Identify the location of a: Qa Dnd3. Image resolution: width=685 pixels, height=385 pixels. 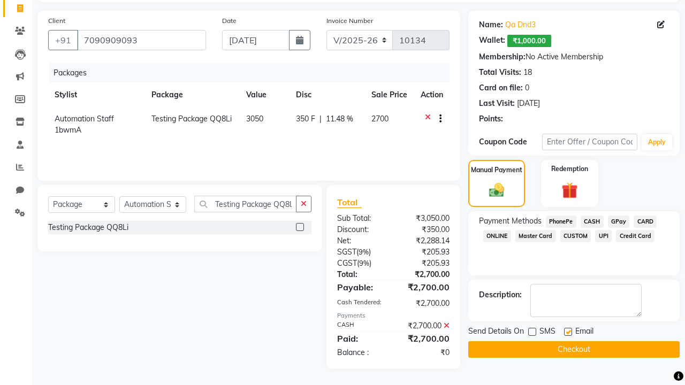
(520, 25).